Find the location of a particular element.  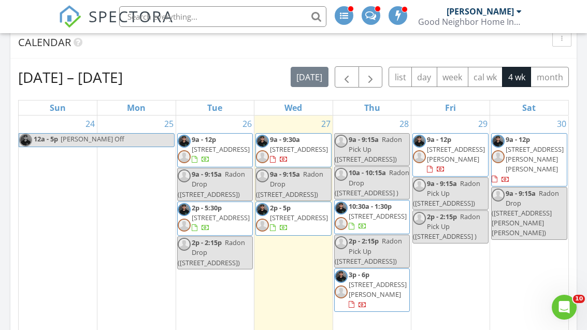

span: 10 is located at coordinates (579, 299).